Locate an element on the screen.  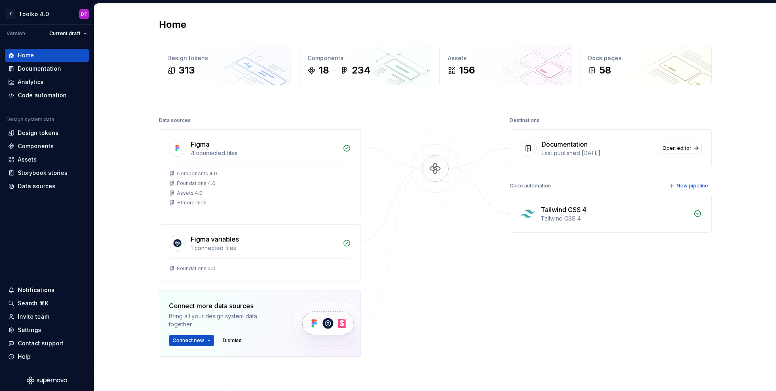
div: Bring all your design system data together. is located at coordinates (223, 320).